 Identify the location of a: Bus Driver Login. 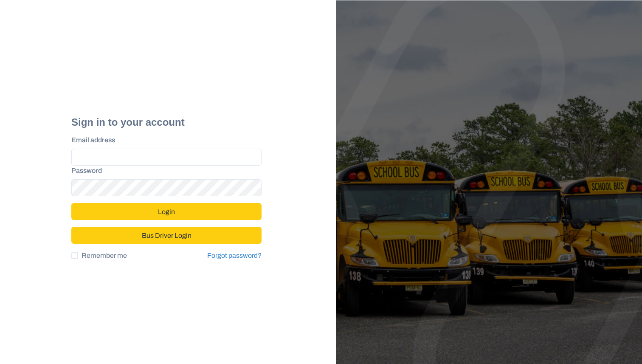
(166, 231).